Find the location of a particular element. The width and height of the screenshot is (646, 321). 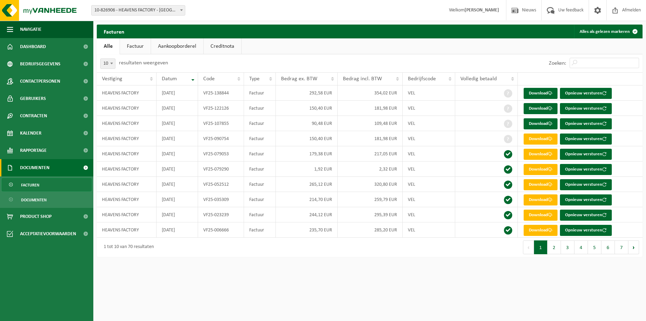

span: 10-826906 - HEAVENS FACTORY - ZEDELGEM is located at coordinates (138, 10).